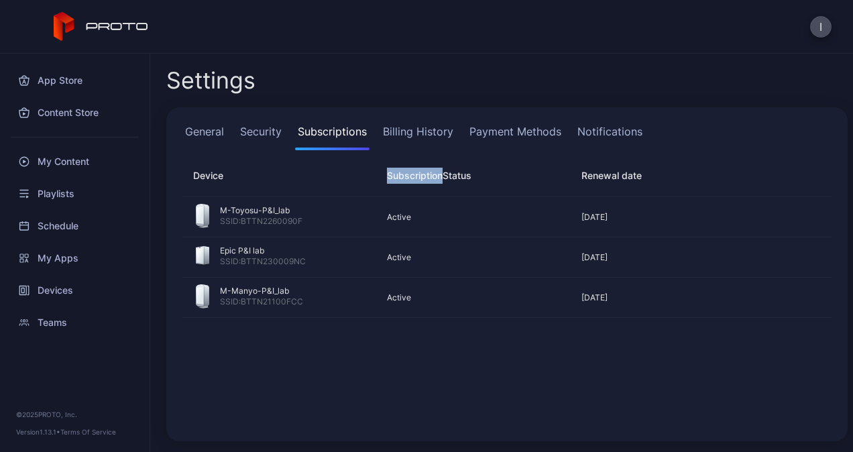 Image resolution: width=853 pixels, height=452 pixels. What do you see at coordinates (204, 137) in the screenshot?
I see `a: General` at bounding box center [204, 137].